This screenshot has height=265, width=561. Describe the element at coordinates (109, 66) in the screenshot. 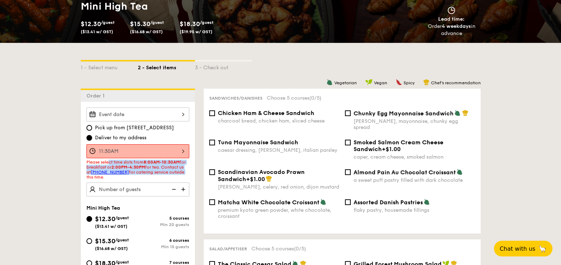

I see `div: 1 - Select menu` at that location.